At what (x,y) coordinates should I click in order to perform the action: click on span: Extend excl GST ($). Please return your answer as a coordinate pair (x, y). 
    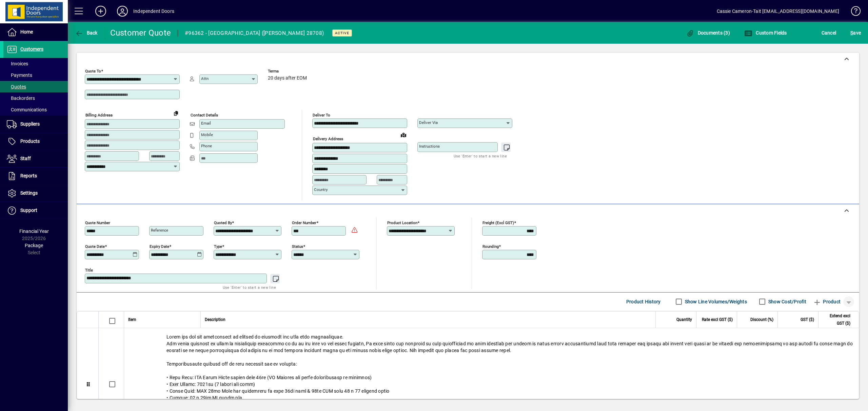
    Looking at the image, I should click on (837, 320).